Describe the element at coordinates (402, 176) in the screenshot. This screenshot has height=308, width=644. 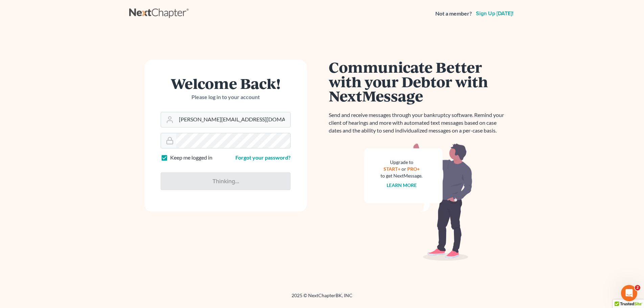
I see `div: to get NextMessage.` at that location.